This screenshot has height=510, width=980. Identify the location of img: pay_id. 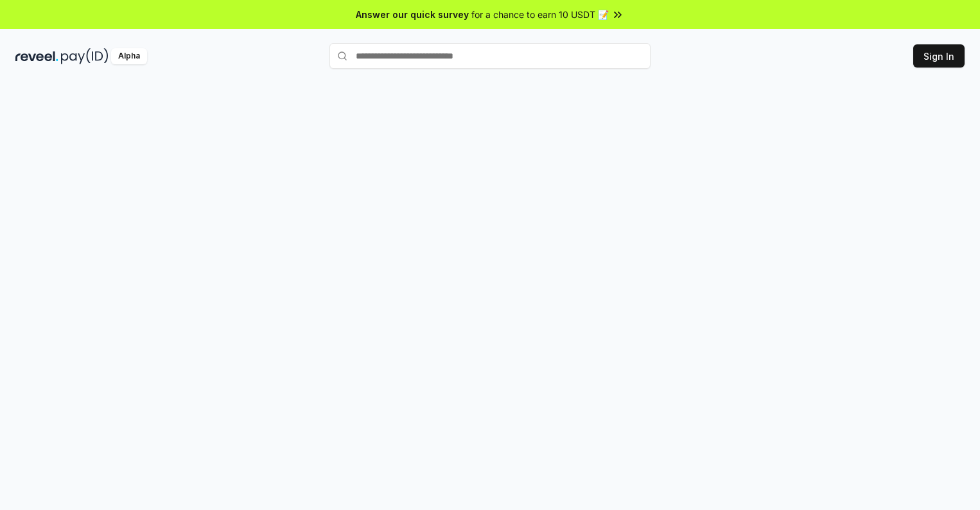
(85, 56).